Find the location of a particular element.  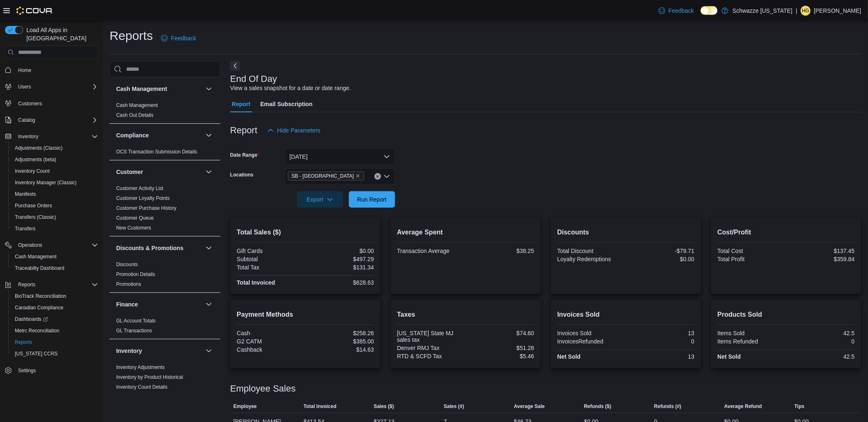

h2: Cost/Profit is located at coordinates (785, 233).